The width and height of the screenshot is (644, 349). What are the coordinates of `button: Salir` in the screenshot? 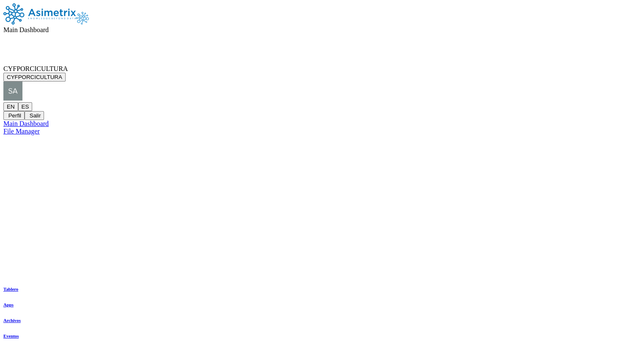 It's located at (34, 115).